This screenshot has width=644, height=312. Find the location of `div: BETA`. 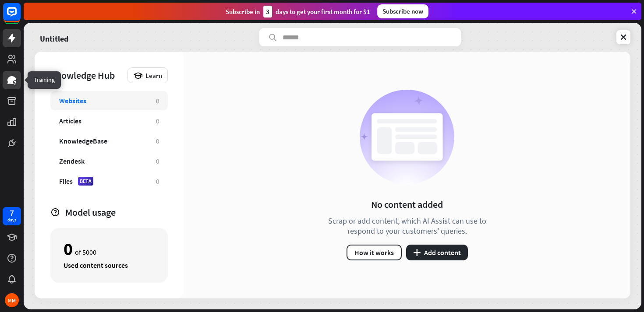

div: BETA is located at coordinates (85, 181).